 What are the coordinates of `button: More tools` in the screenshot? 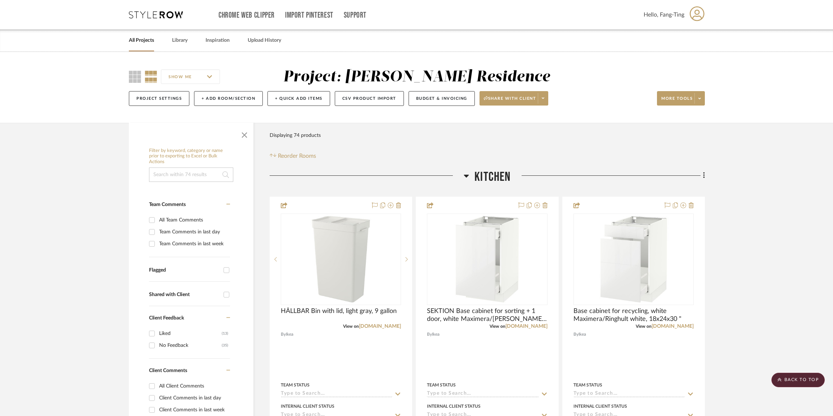 It's located at (681, 98).